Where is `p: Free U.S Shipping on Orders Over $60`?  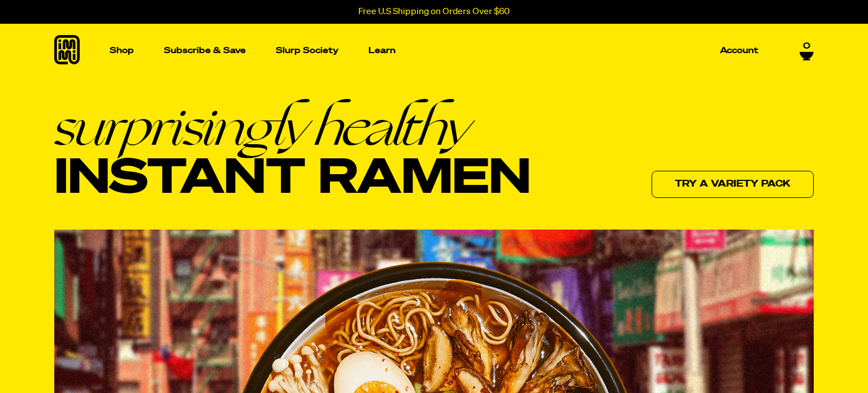
p: Free U.S Shipping on Orders Over $60 is located at coordinates (434, 12).